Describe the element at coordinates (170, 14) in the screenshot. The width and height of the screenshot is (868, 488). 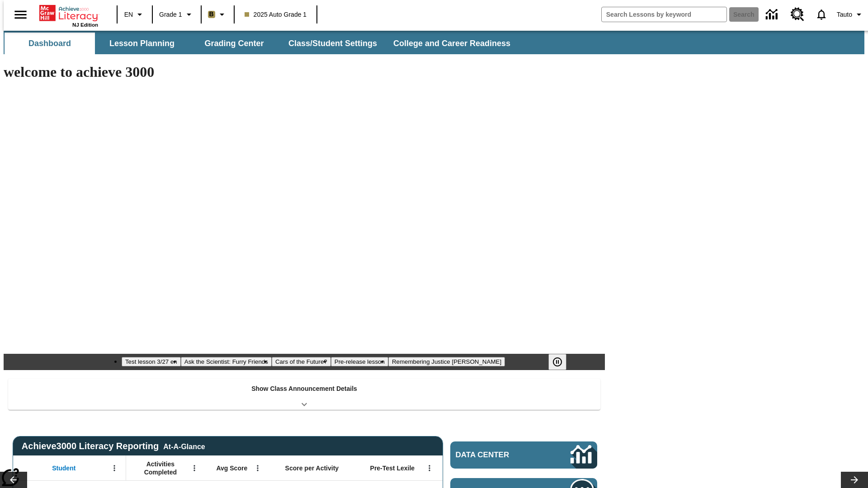
I see `span: Grade 1` at that location.